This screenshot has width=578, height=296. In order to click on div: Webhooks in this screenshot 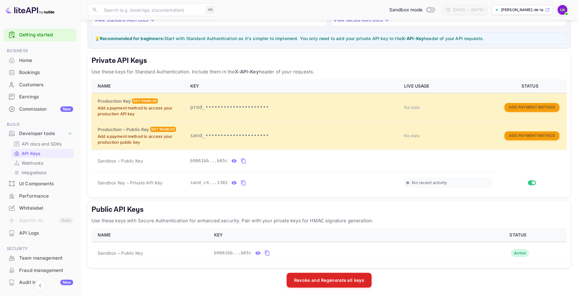, I will do `click(42, 163)`.